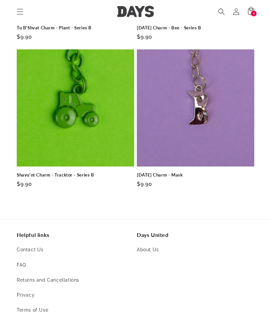  What do you see at coordinates (195, 235) in the screenshot?
I see `h2: Days United` at bounding box center [195, 235].